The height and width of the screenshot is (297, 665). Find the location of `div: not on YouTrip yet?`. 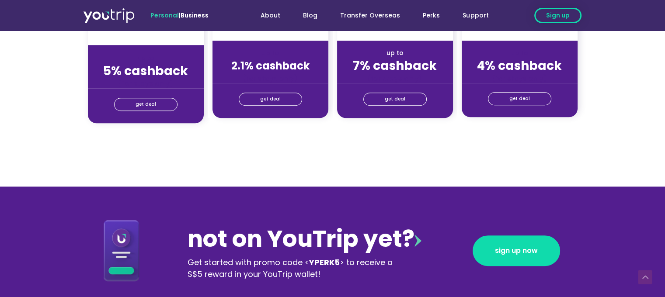

div: not on YouTrip yet? is located at coordinates (304, 239).